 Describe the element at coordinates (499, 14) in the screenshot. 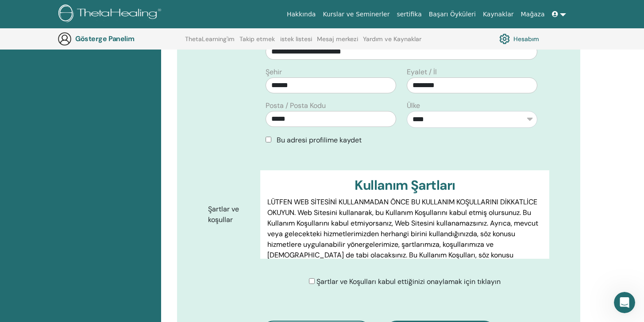

I see `font: Kaynaklar` at that location.